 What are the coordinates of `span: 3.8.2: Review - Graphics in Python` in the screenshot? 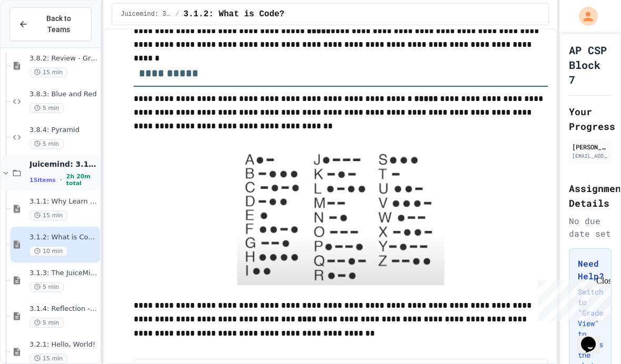 It's located at (64, 58).